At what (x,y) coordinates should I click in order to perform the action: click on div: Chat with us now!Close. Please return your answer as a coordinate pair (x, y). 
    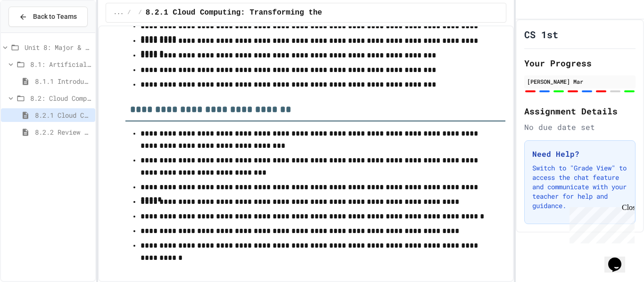
    Looking at the image, I should click on (34, 32).